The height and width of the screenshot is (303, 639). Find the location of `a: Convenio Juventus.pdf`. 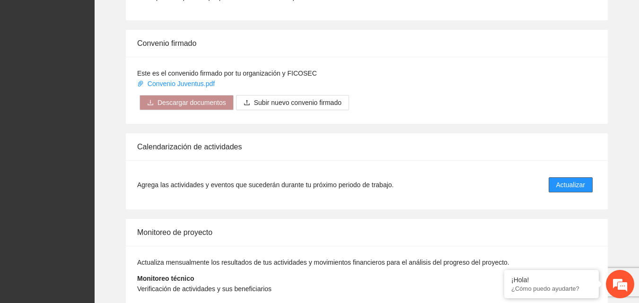

a: Convenio Juventus.pdf is located at coordinates (177, 84).